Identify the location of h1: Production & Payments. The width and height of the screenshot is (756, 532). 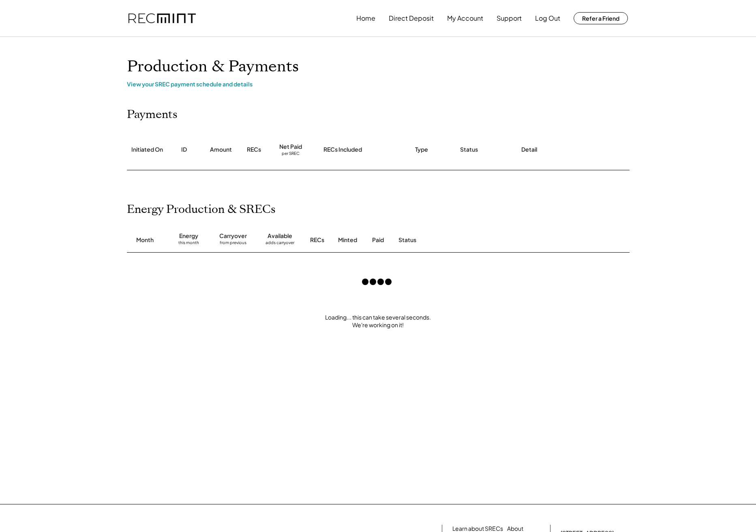
(378, 66).